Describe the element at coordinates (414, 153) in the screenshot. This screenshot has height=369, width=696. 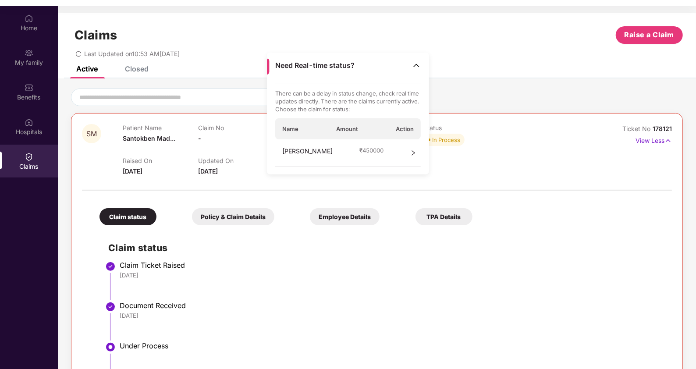
I see `span: right` at that location.